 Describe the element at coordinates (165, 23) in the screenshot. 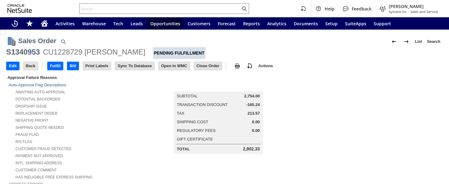

I see `a: Opportunities` at that location.